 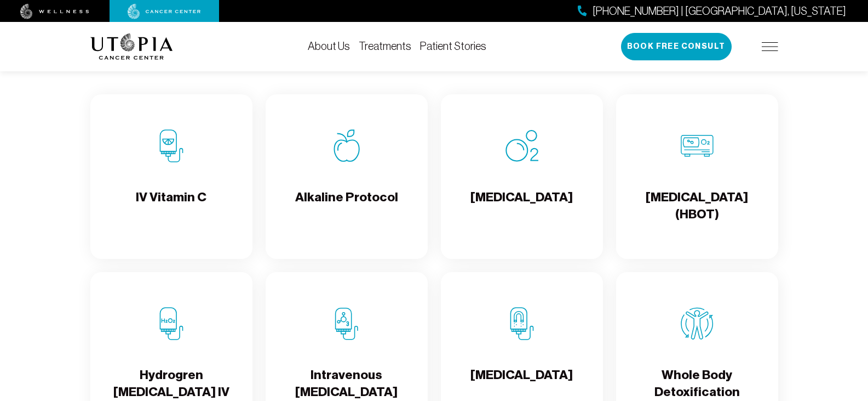 What do you see at coordinates (676, 46) in the screenshot?
I see `button: Book Free Consult` at bounding box center [676, 46].